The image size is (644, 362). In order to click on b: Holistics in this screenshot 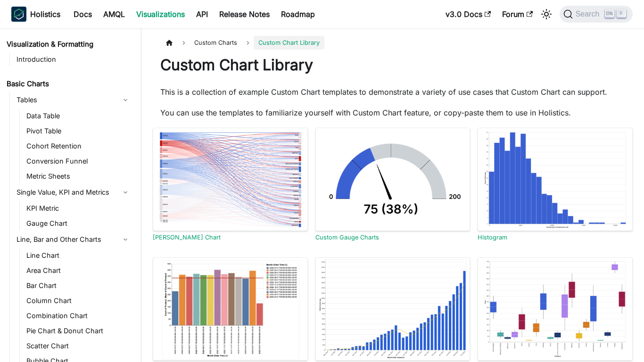, I will do `click(45, 14)`.